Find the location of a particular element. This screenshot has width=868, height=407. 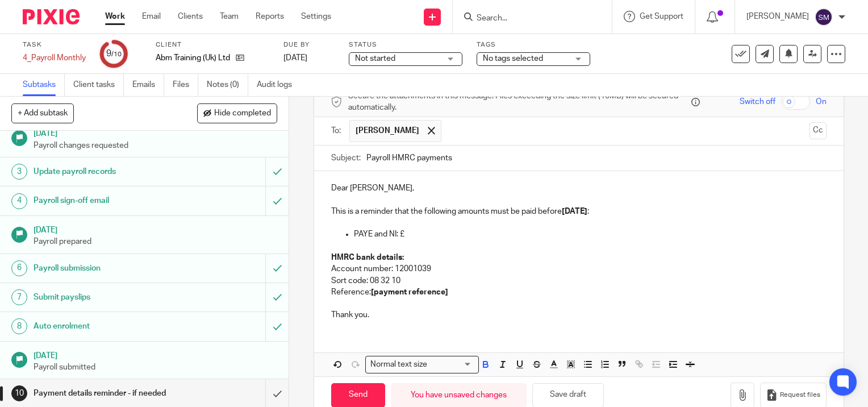

h1: Submit payslips is located at coordinates (106, 297).